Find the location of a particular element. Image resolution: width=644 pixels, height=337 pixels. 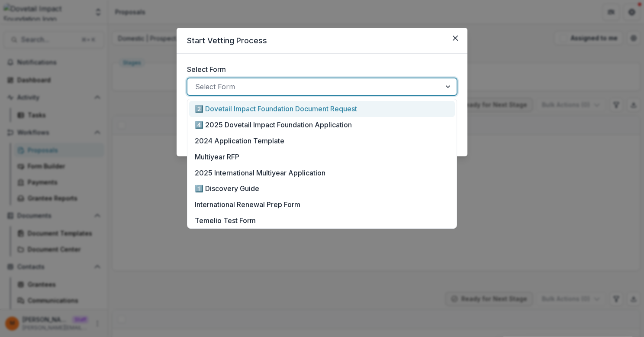

p: 2025 International Multiyear Application is located at coordinates (260, 173).